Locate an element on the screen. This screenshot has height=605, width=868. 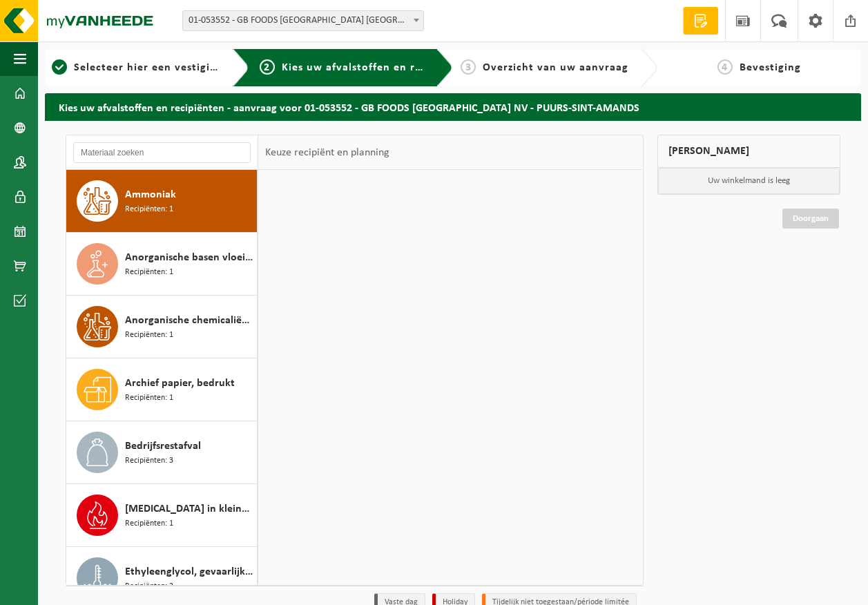
button: Ammoniak Recipiënten: 1 is located at coordinates (161, 201).